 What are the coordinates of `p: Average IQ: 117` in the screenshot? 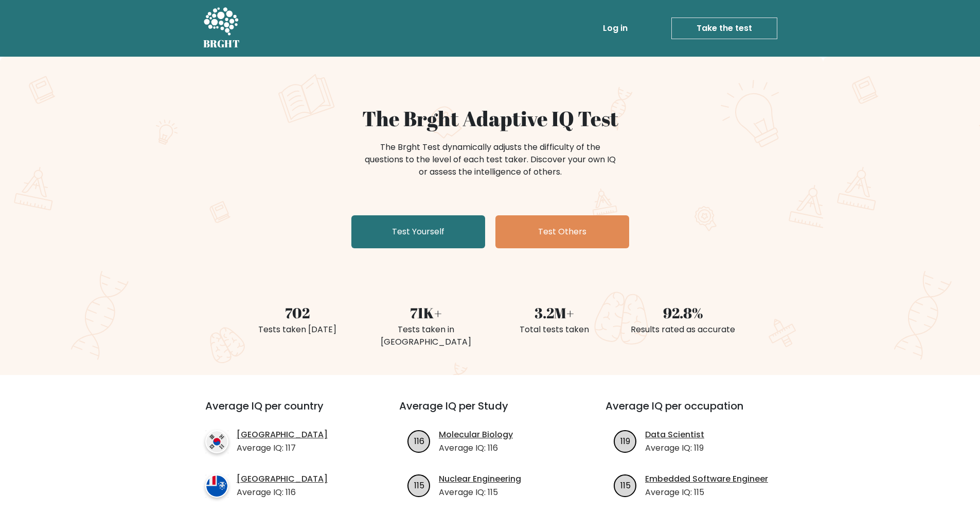 It's located at (281, 447).